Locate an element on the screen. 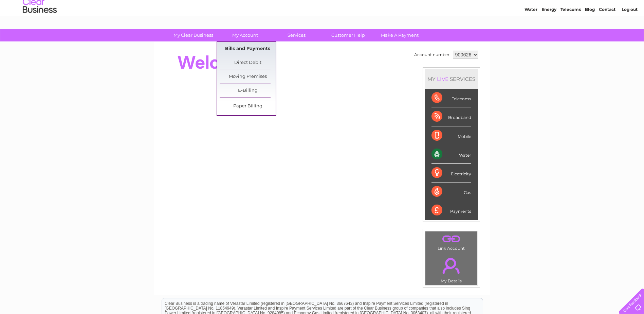  a: Contact is located at coordinates (607, 31).